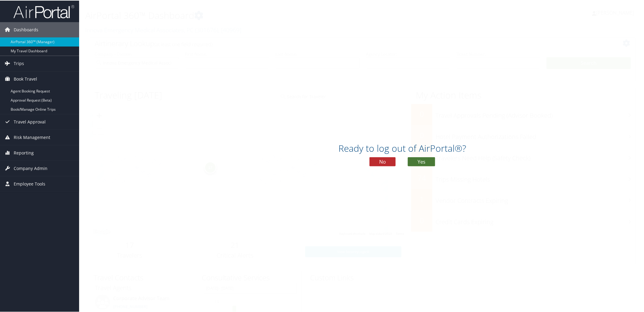 The height and width of the screenshot is (312, 644). I want to click on span: Company Admin, so click(30, 168).